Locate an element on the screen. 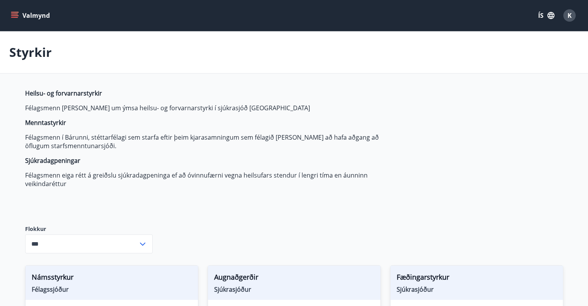 Image resolution: width=588 pixels, height=306 pixels. label: Flokkur is located at coordinates (89, 229).